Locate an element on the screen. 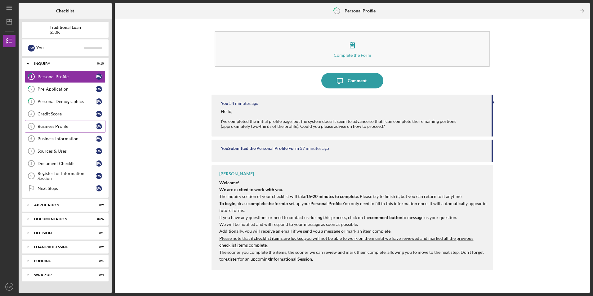  tspan: 3 is located at coordinates (31, 101).